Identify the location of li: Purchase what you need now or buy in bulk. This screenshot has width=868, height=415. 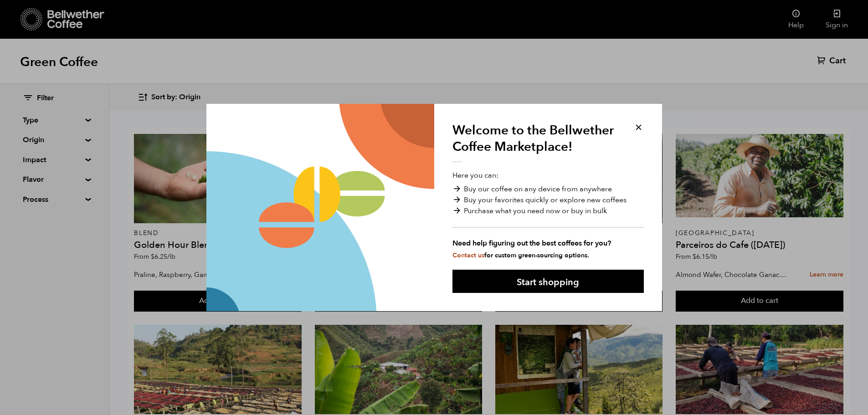
(548, 211).